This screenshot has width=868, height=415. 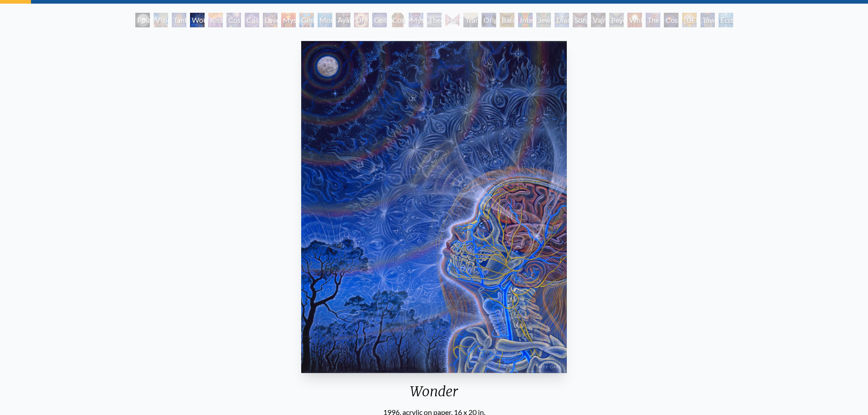 I want to click on div: Love is a Cosmic Force, so click(x=270, y=20).